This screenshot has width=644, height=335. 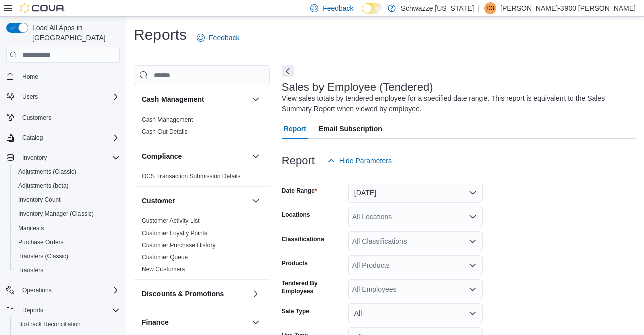 What do you see at coordinates (298, 160) in the screenshot?
I see `h3: Report` at bounding box center [298, 160].